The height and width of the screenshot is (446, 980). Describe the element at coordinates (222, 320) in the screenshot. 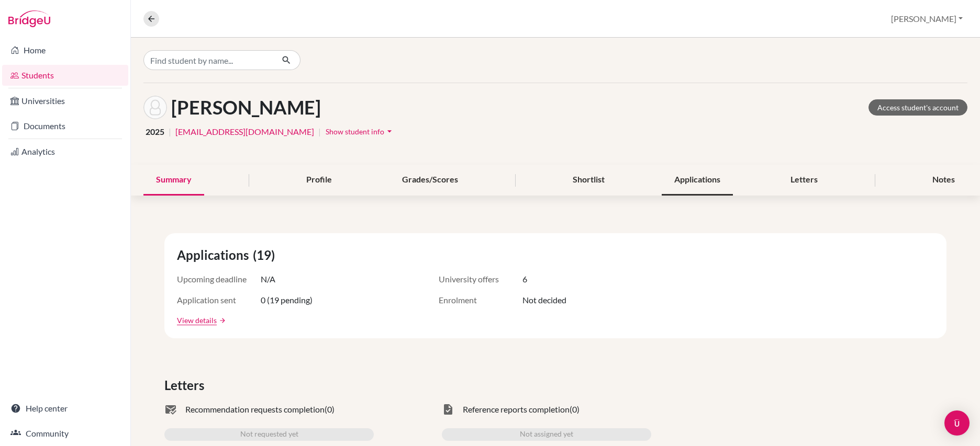

I see `a: arrow_forward` at that location.